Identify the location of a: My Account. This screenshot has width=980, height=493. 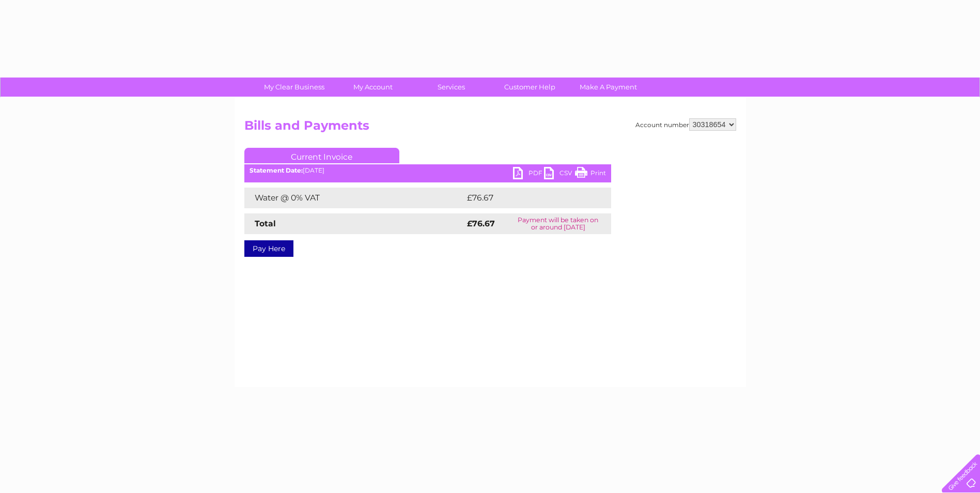
(373, 87).